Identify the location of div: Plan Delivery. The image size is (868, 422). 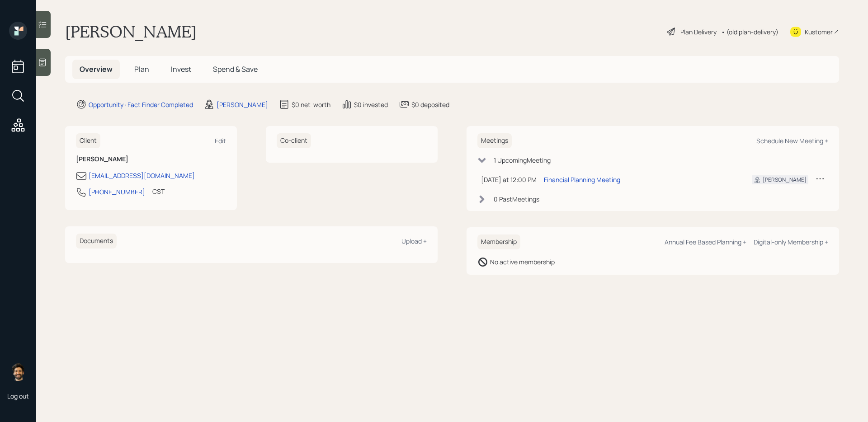
(698, 32).